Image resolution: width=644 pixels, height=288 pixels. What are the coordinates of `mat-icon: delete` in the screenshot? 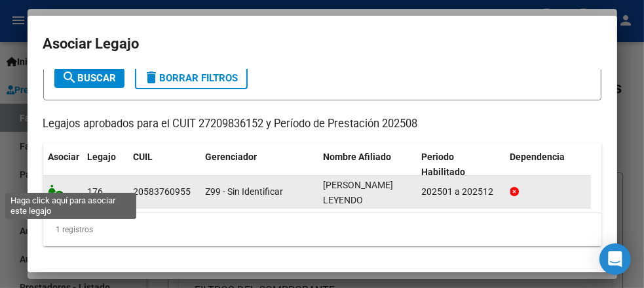 It's located at (152, 78).